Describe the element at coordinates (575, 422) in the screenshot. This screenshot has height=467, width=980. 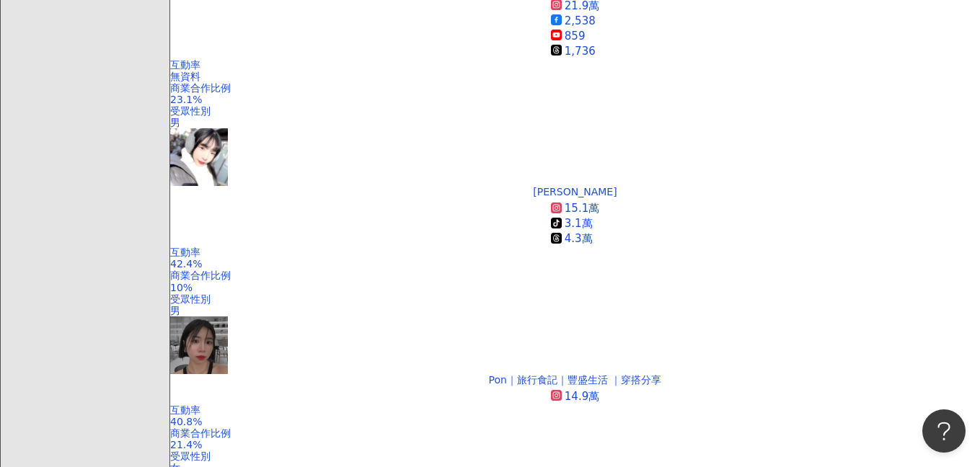
I see `div: 40.8%` at that location.